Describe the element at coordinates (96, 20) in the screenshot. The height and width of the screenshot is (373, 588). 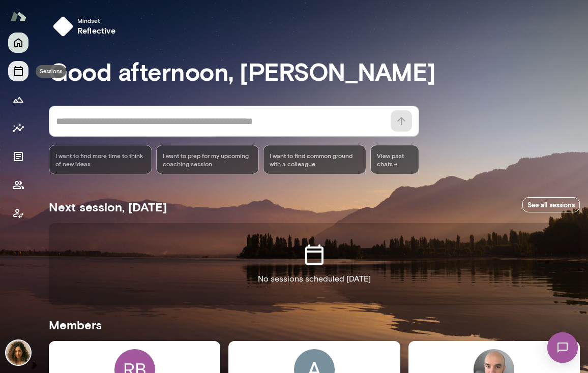
I see `span: Mindset` at that location.